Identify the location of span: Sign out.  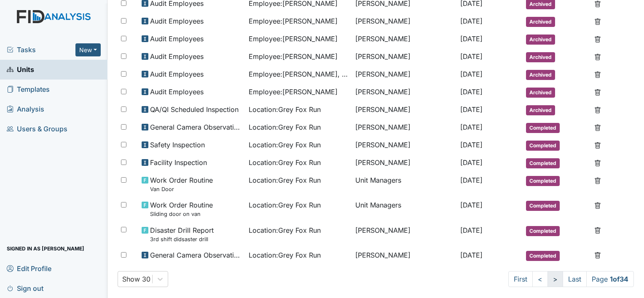
(25, 288).